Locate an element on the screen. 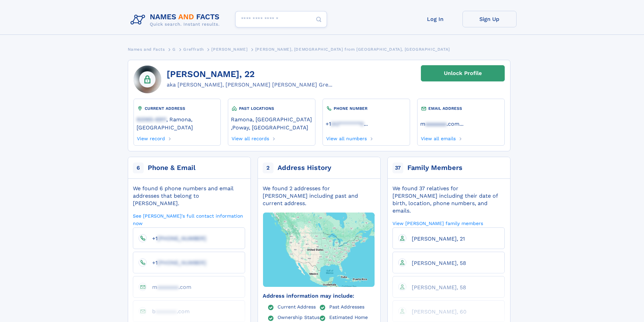  div: Family Members is located at coordinates (435, 168).